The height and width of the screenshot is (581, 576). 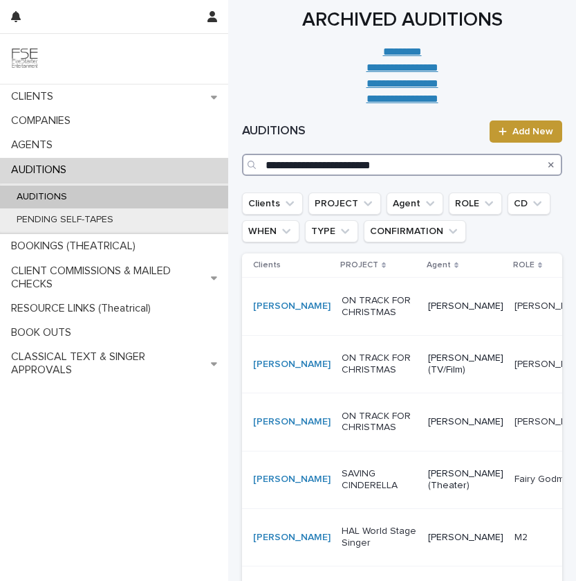 I want to click on p: M2, so click(x=522, y=536).